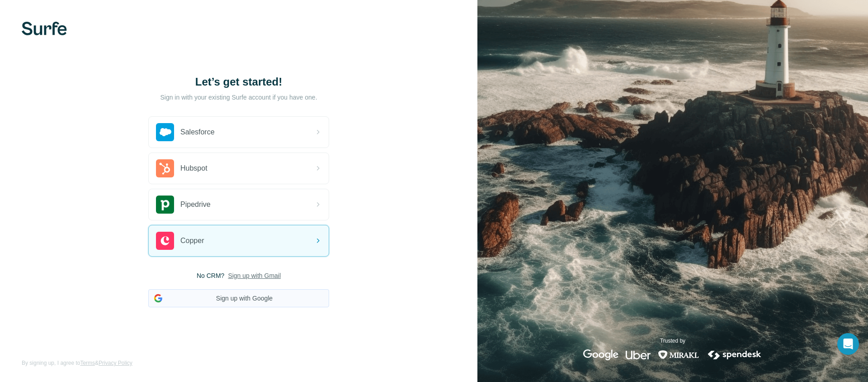 This screenshot has height=382, width=868. Describe the element at coordinates (239, 82) in the screenshot. I see `h1: Let’s get started!` at that location.